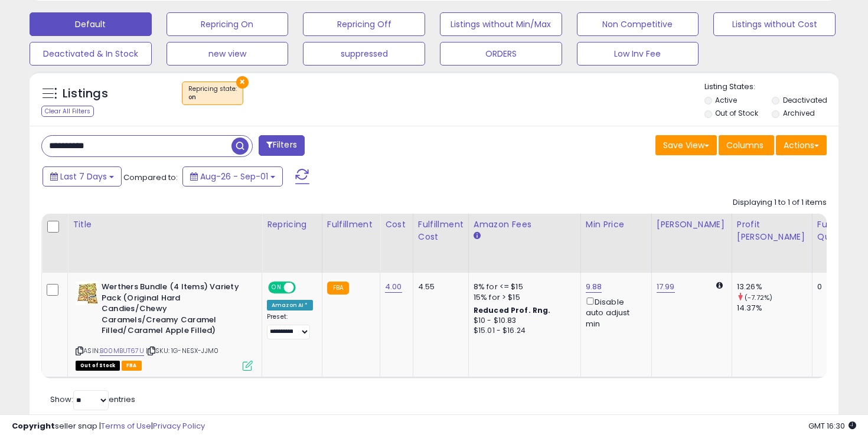  What do you see at coordinates (396, 224) in the screenshot?
I see `div: Cost` at bounding box center [396, 224].